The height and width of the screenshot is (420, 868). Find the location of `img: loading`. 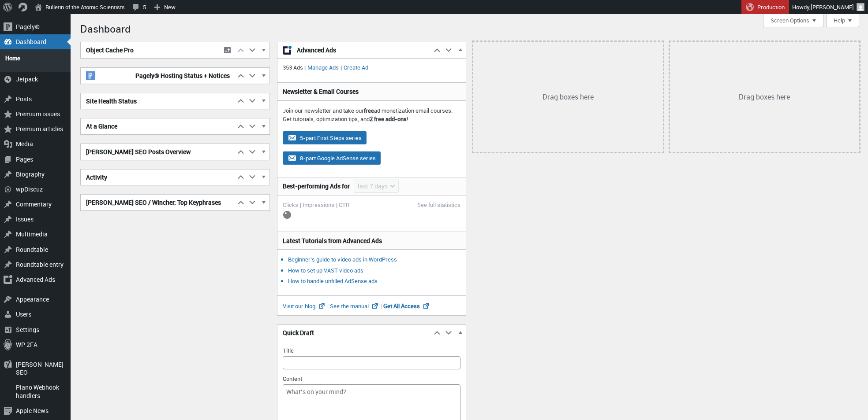

img: loading is located at coordinates (287, 215).